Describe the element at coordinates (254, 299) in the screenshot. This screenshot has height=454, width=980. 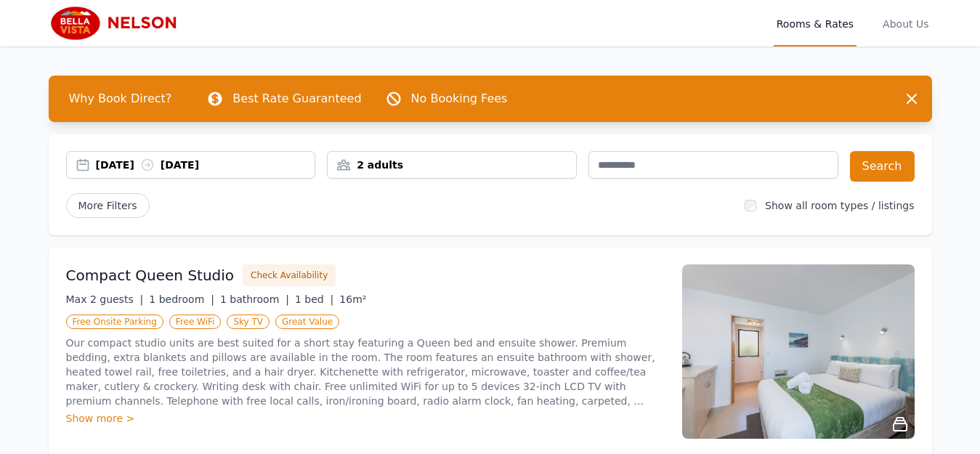
I see `span: 1 bathroom |` at that location.